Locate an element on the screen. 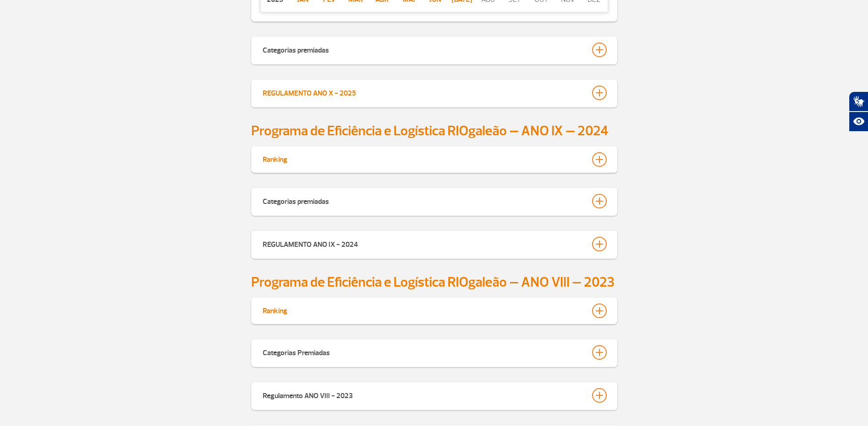 Image resolution: width=868 pixels, height=426 pixels. button: Categorias Premiadas is located at coordinates (434, 352).